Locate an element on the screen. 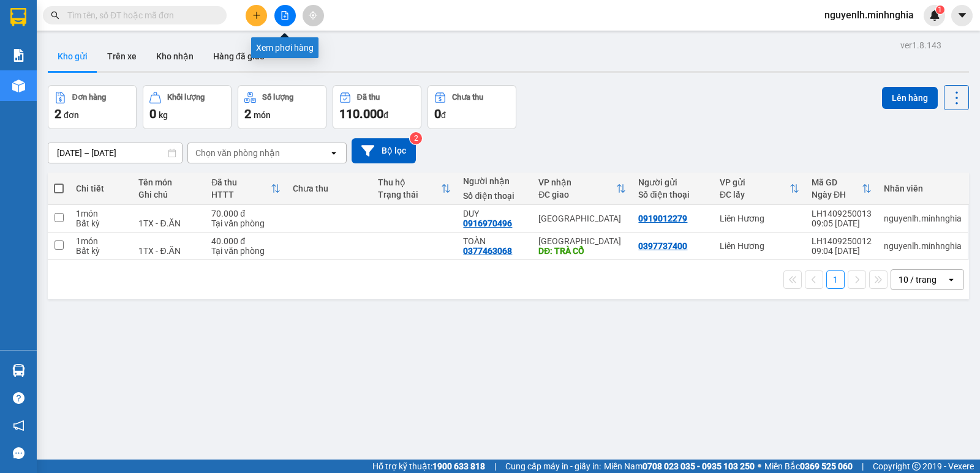  div: Trạng thái is located at coordinates (410, 195).